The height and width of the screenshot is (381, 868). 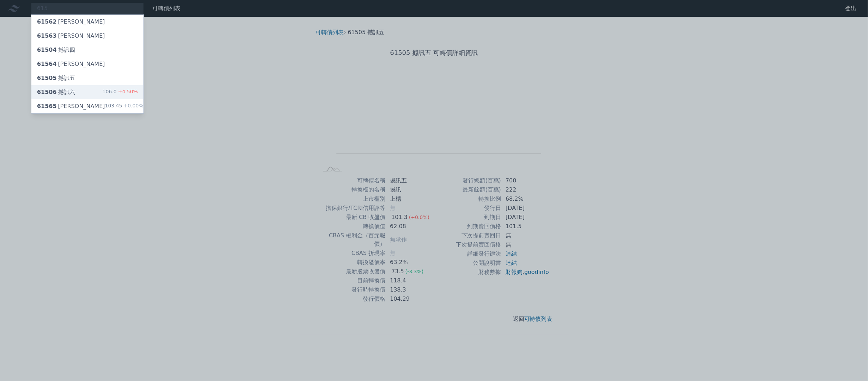 I want to click on span: 61562, so click(x=47, y=22).